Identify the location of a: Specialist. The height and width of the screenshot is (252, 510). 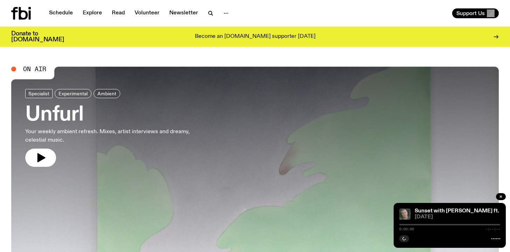
(39, 94).